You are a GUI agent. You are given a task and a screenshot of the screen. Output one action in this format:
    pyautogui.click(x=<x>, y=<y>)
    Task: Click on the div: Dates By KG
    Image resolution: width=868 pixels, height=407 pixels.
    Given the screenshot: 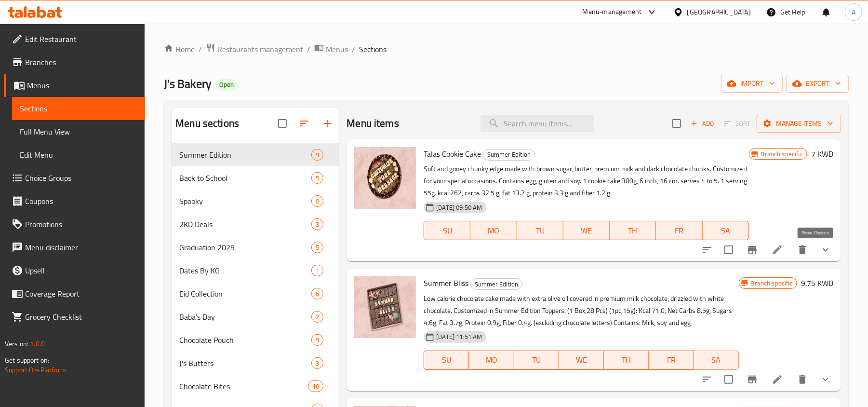 What is the action you would take?
    pyautogui.click(x=246, y=271)
    